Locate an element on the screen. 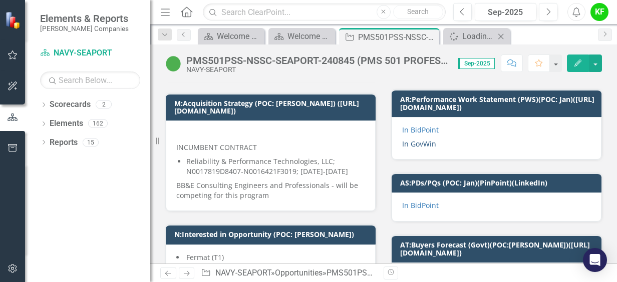  img: ClearPoint Strategy is located at coordinates (14, 20).